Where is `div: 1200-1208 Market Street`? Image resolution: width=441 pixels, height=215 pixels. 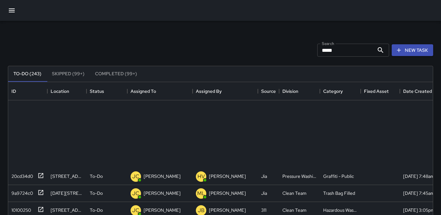 div: 1200-1208 Market Street is located at coordinates (67, 194).